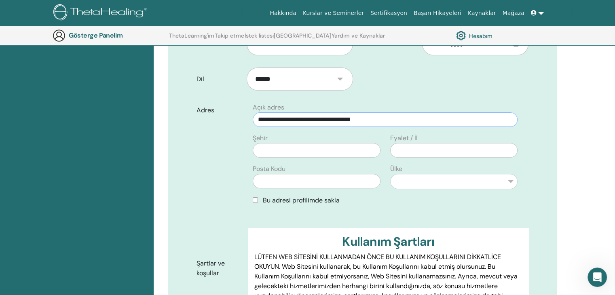 The width and height of the screenshot is (615, 295). Describe the element at coordinates (259, 39) in the screenshot. I see `a: İstek listesi` at that location.